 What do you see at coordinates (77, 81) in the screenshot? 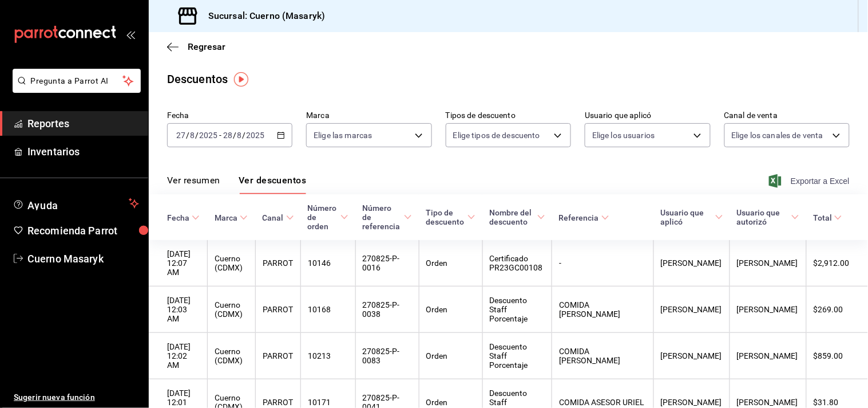
I see `button: Pregunta a Parrot AI` at bounding box center [77, 81].